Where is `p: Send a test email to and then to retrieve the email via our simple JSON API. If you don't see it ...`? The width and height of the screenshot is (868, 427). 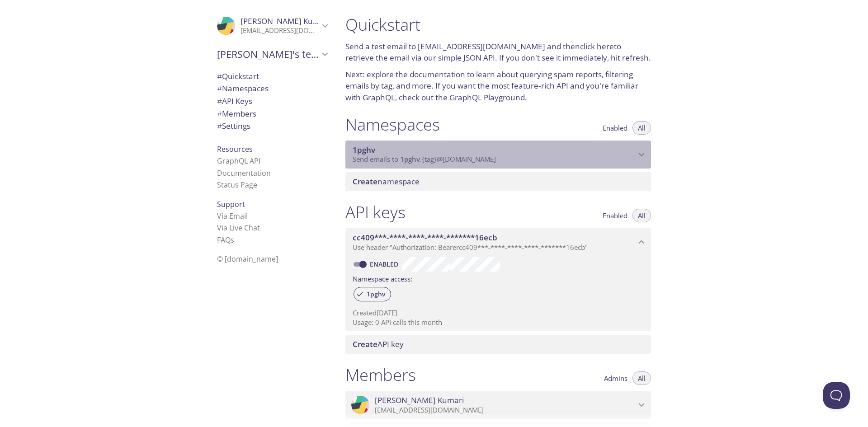
p: Send a test email to and then to retrieve the email via our simple JSON API. If you don't see it ... is located at coordinates (498, 52).